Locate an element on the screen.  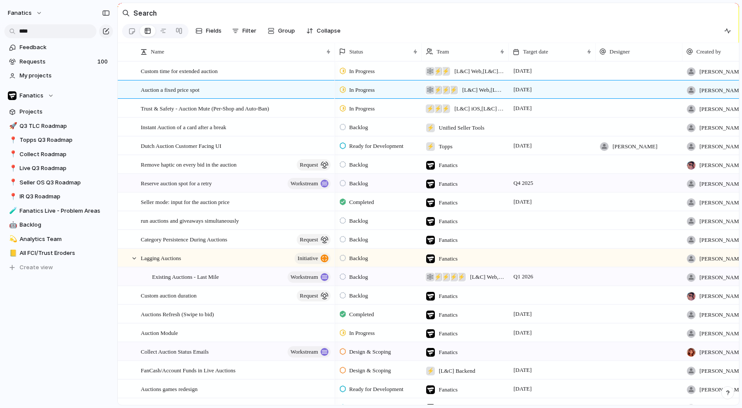
div: 🤖Backlog is located at coordinates (59, 225).